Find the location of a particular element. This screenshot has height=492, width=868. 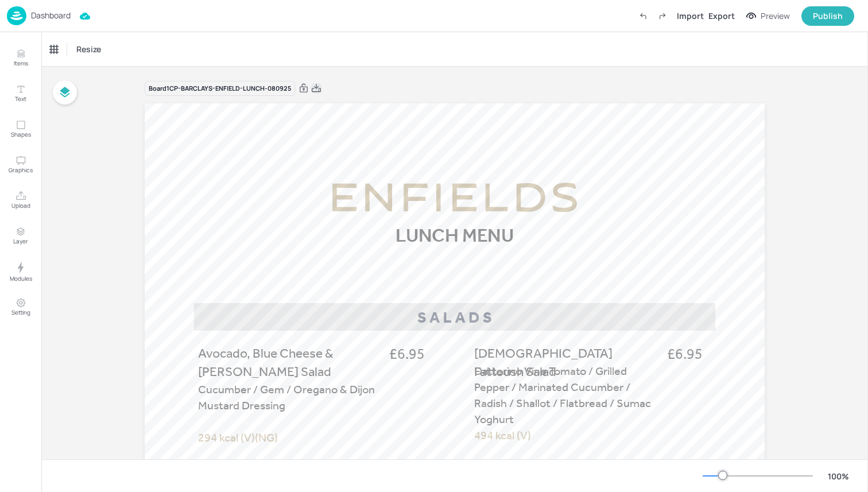

button: Preview is located at coordinates (768, 16).